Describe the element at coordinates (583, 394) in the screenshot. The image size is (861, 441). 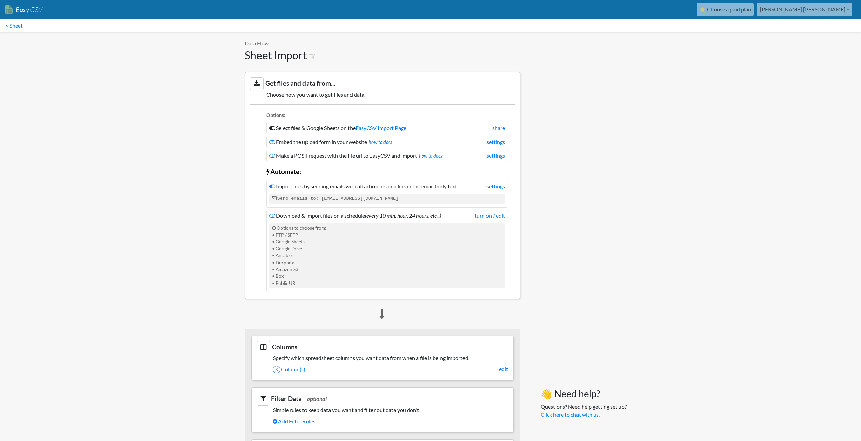
I see `h3: 👋 Need help?` at that location.